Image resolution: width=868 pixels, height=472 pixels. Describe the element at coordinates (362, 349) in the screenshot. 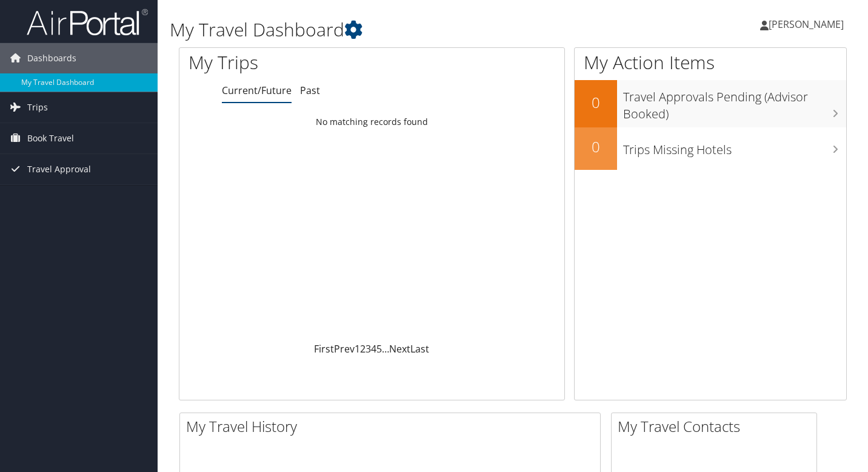

I see `a: 2` at that location.